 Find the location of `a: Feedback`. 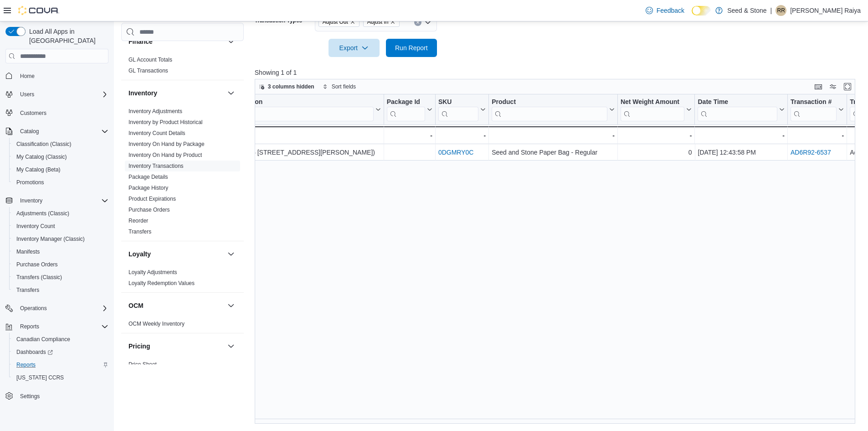

a: Feedback is located at coordinates (665, 11).